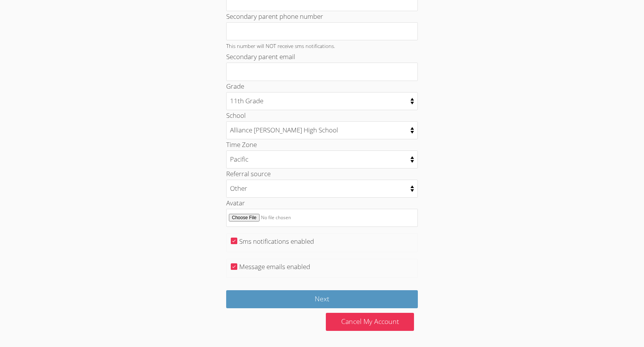 This screenshot has width=644, height=347. What do you see at coordinates (322, 299) in the screenshot?
I see `input: Next` at bounding box center [322, 299].